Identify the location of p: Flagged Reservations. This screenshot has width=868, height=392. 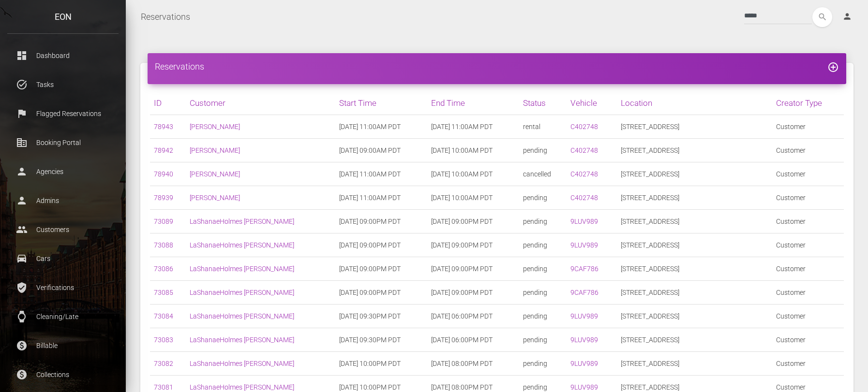
(63, 113).